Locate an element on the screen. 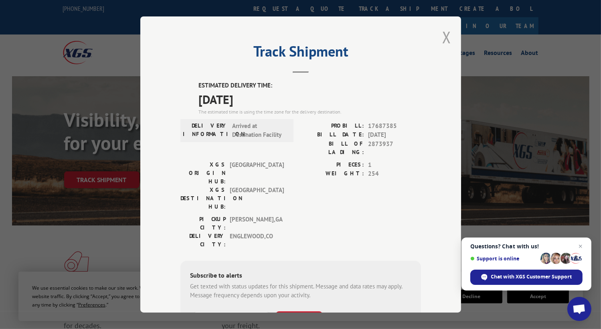  button: SUBSCRIBE is located at coordinates (299, 320).